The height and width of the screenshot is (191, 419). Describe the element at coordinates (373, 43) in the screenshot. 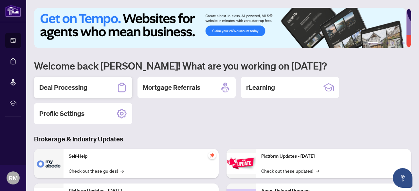

I see `button: 1` at that location.